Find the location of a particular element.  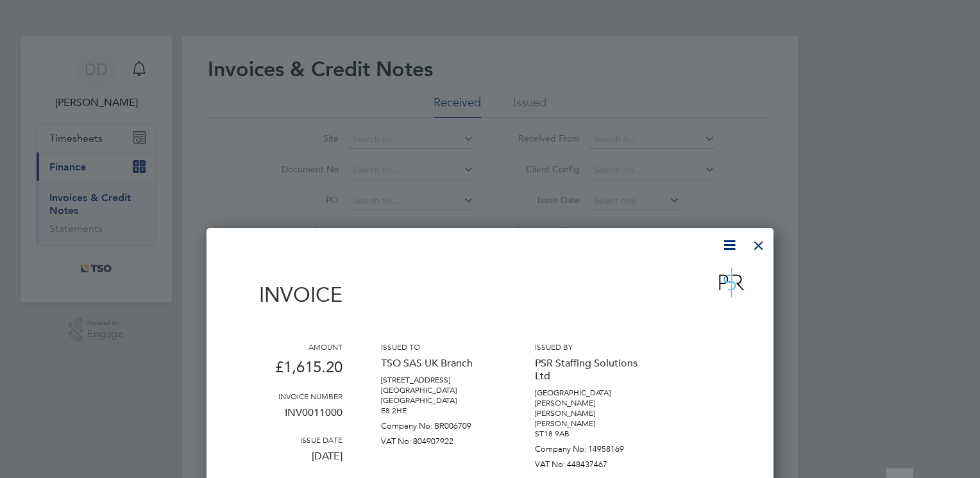

p: TSO SAS UK Branch is located at coordinates (439, 364).